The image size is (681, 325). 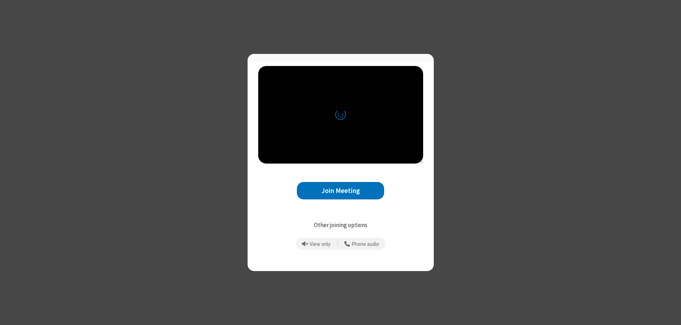 I want to click on button: Join Meeting, so click(x=341, y=191).